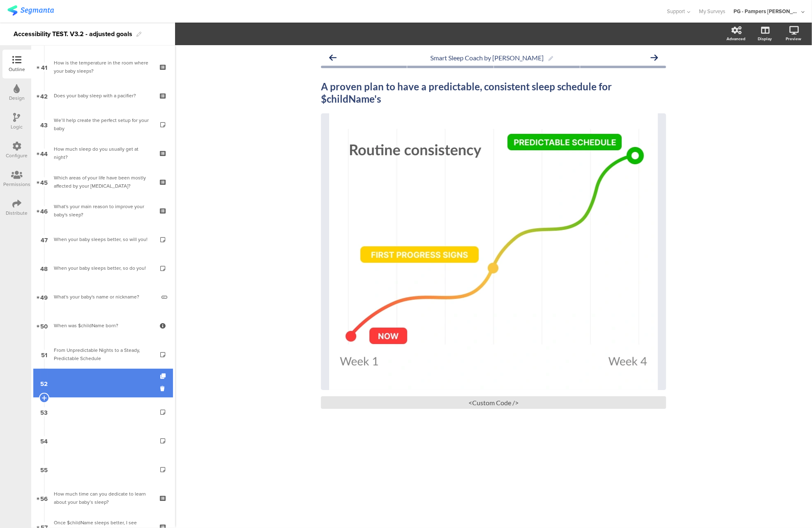 The image size is (812, 528). I want to click on span: 49, so click(44, 297).